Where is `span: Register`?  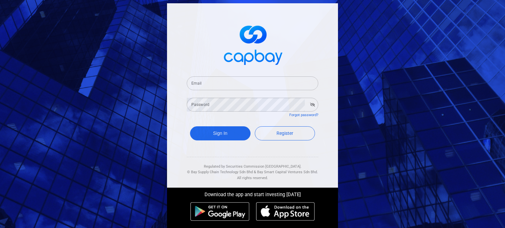 span: Register is located at coordinates (285, 133).